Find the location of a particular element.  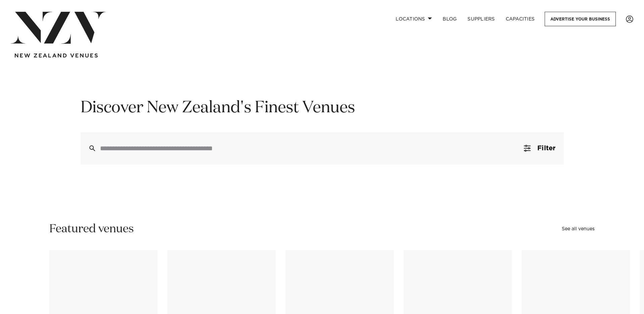

a: Capacities is located at coordinates (520, 18).